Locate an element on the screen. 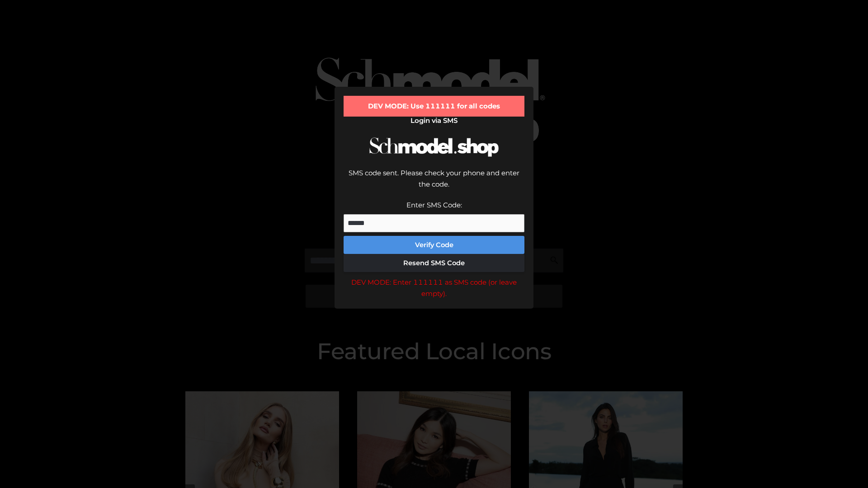  button: Verify Code is located at coordinates (434, 245).